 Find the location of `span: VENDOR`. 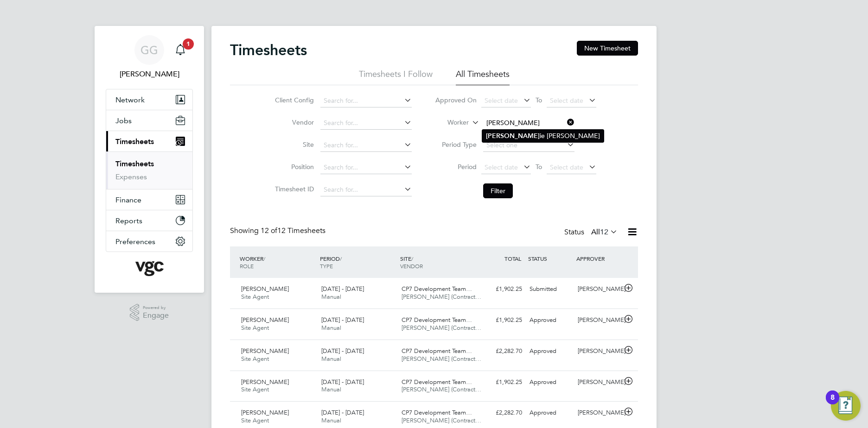

span: VENDOR is located at coordinates (412, 266).